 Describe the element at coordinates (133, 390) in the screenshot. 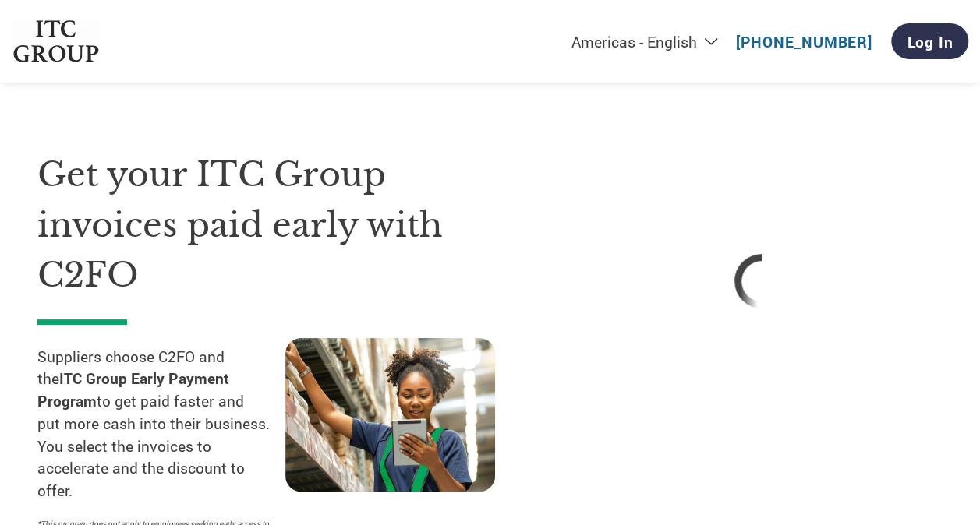

I see `strong: ITC Group Early Payment Program` at that location.